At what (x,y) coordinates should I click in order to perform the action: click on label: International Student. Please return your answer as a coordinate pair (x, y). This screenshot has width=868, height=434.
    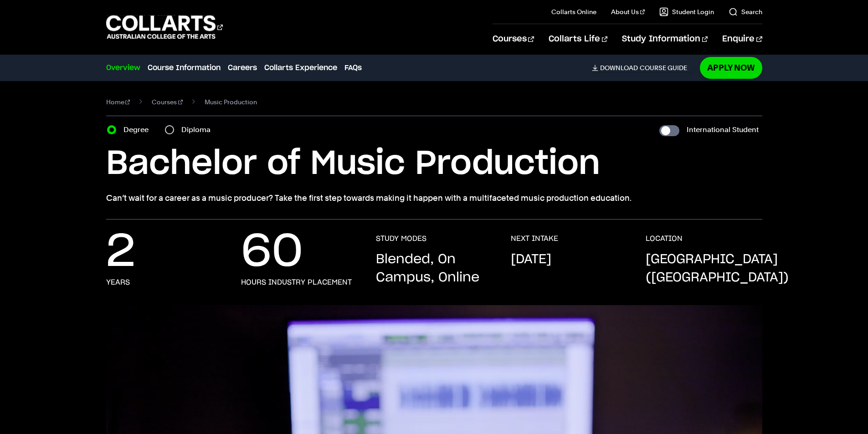
    Looking at the image, I should click on (722, 130).